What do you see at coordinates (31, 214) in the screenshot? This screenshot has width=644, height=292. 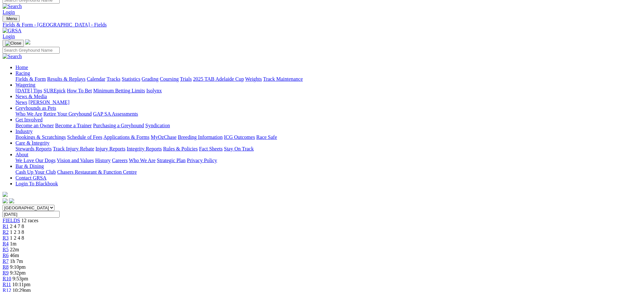 I see `input: Select date` at bounding box center [31, 214].